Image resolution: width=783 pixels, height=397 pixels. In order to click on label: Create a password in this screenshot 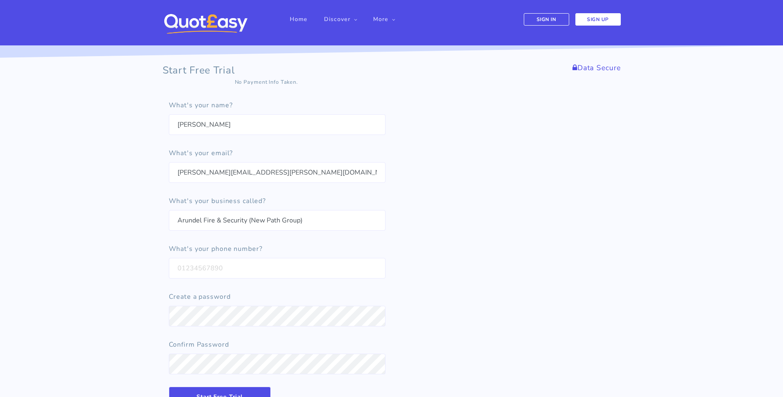, I will do `click(200, 297)`.